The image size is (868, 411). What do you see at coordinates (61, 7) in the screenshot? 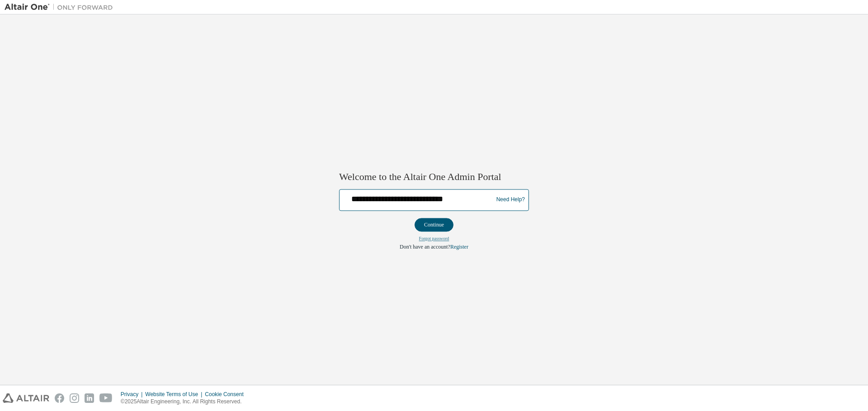
I see `img: Altair One` at bounding box center [61, 7].